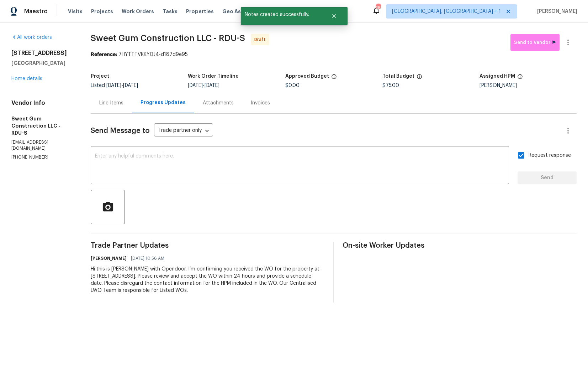 The image size is (588, 366). What do you see at coordinates (200, 11) in the screenshot?
I see `span: Properties` at bounding box center [200, 11].